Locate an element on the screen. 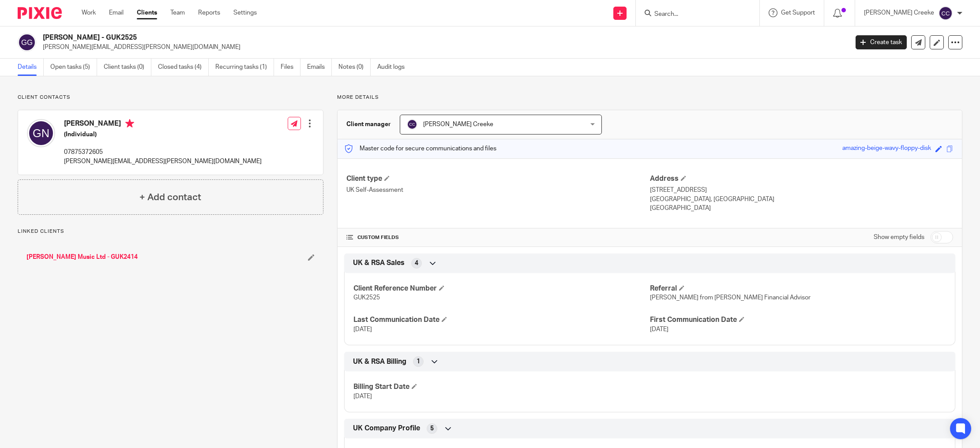 This screenshot has height=448, width=980. h4: + Add contact is located at coordinates (170, 197).